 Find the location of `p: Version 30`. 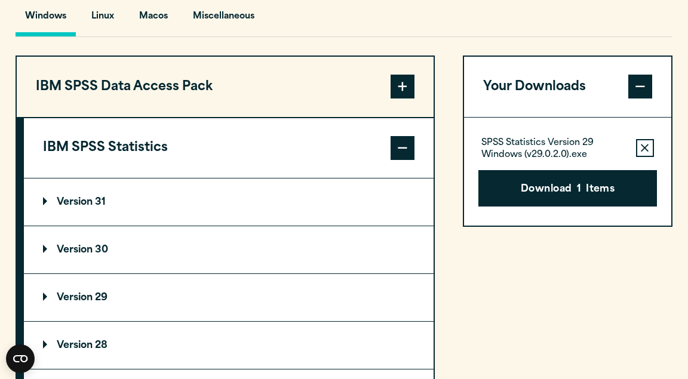

p: Version 30 is located at coordinates (75, 250).